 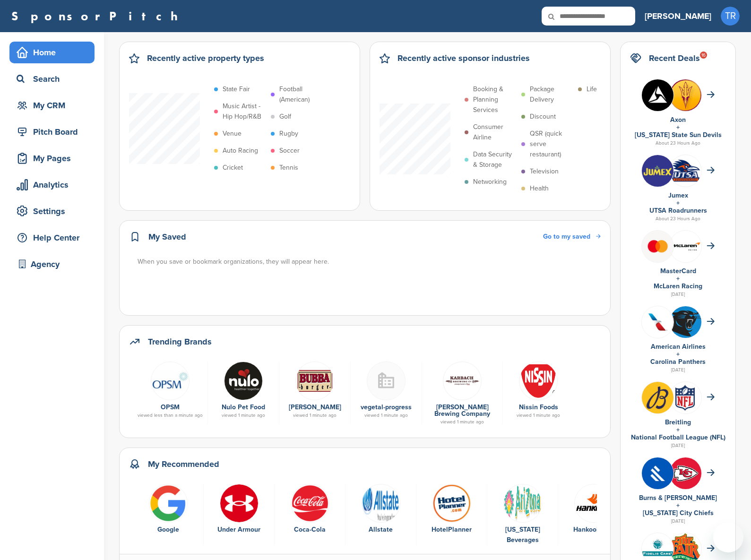 What do you see at coordinates (52, 264) in the screenshot?
I see `a: Agency` at bounding box center [52, 264].